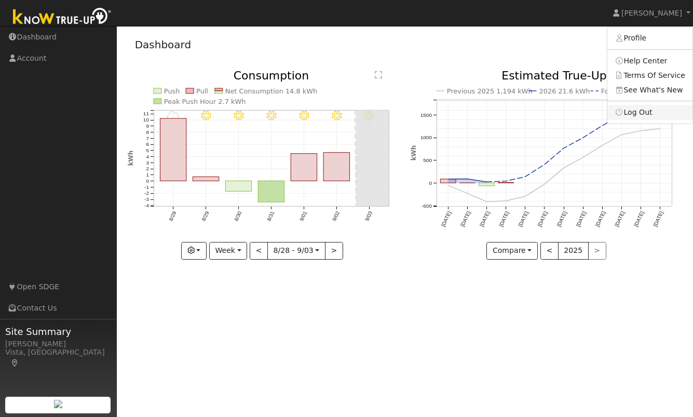  What do you see at coordinates (337, 116) in the screenshot?
I see `i: 9/02 - Clear` at bounding box center [337, 116].